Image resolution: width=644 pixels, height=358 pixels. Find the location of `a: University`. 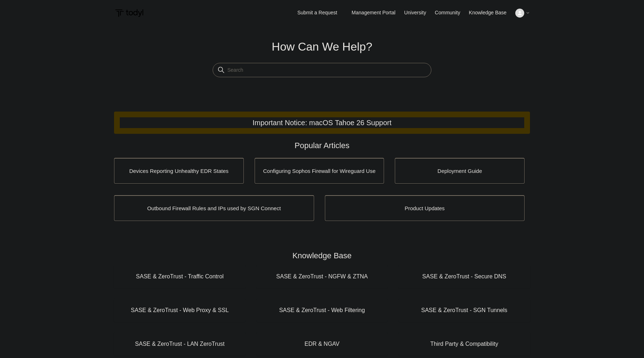

a: University is located at coordinates (418, 12).